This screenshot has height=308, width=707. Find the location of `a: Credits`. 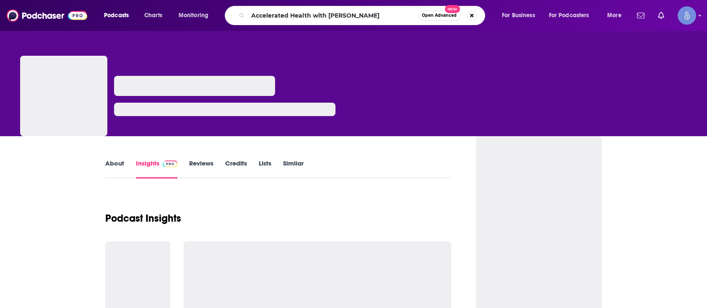

a: Credits is located at coordinates (236, 169).